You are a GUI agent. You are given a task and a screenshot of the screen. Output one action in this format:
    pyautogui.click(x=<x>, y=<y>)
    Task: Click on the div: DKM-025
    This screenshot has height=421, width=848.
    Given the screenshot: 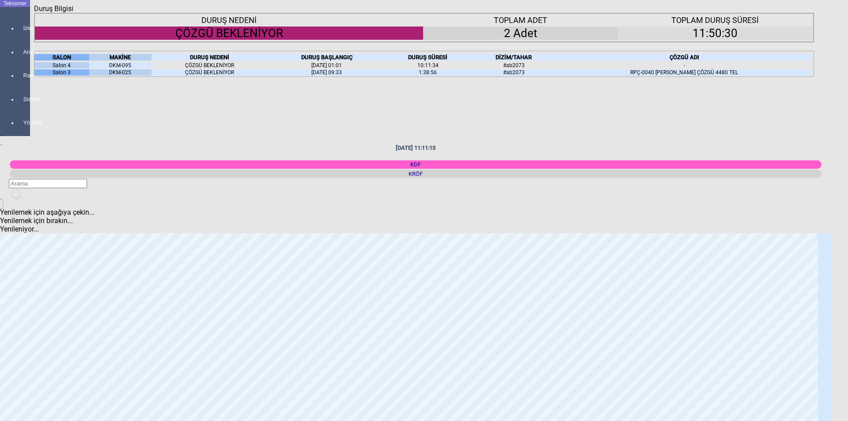 What is the action you would take?
    pyautogui.click(x=120, y=72)
    